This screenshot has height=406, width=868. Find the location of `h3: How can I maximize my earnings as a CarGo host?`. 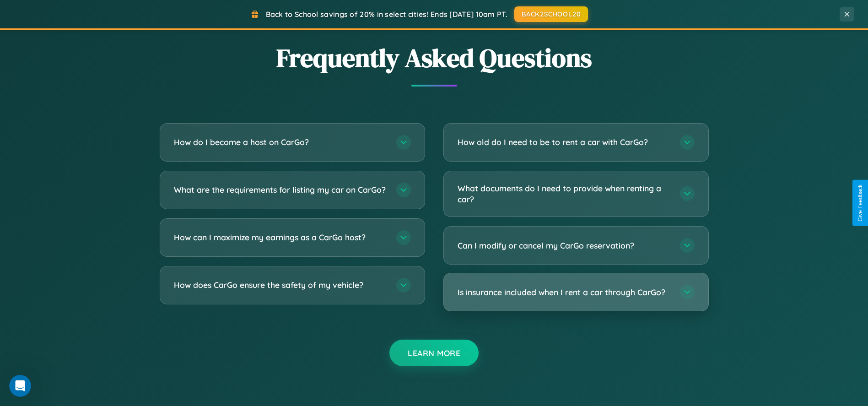

h3: How can I maximize my earnings as a CarGo host? is located at coordinates (280, 237).